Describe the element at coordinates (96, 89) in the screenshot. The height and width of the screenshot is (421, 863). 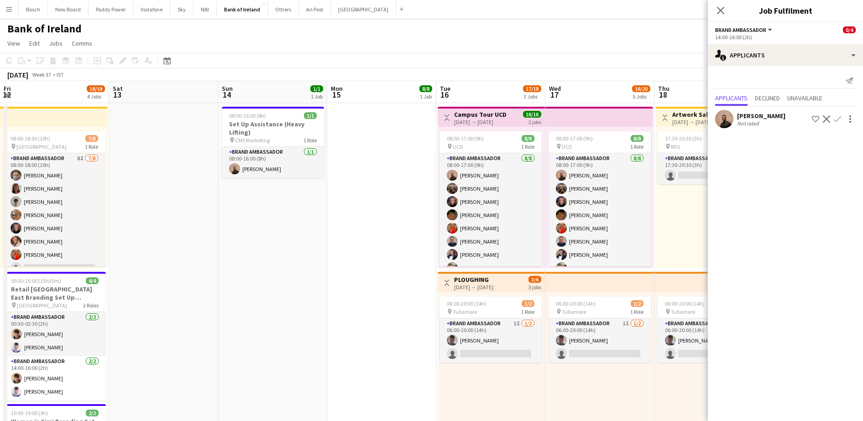
I see `span: 18/19` at that location.